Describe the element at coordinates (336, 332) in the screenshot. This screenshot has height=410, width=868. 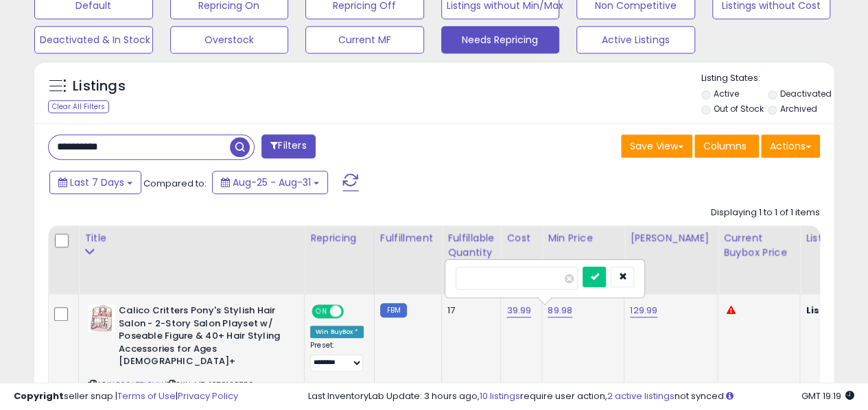
I see `div: Win BuyBox *` at that location.